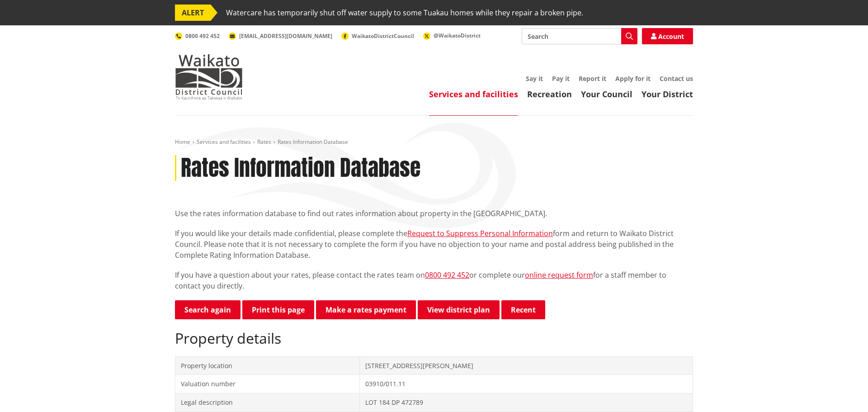 The height and width of the screenshot is (412, 868). What do you see at coordinates (434, 281) in the screenshot?
I see `p: If you have a question about your rates, please contact the rates team on or complete our for a s...` at bounding box center [434, 281].